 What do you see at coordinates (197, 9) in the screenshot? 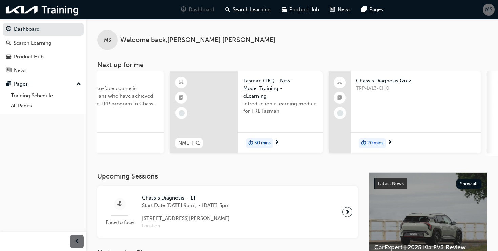
I see `a: guage-iconDashboard` at bounding box center [197, 9].